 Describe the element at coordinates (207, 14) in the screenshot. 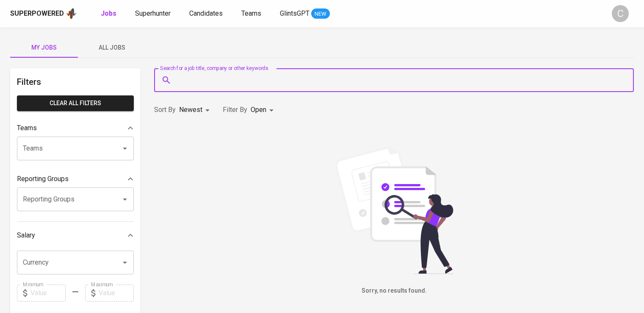

I see `a: Candidates` at that location.